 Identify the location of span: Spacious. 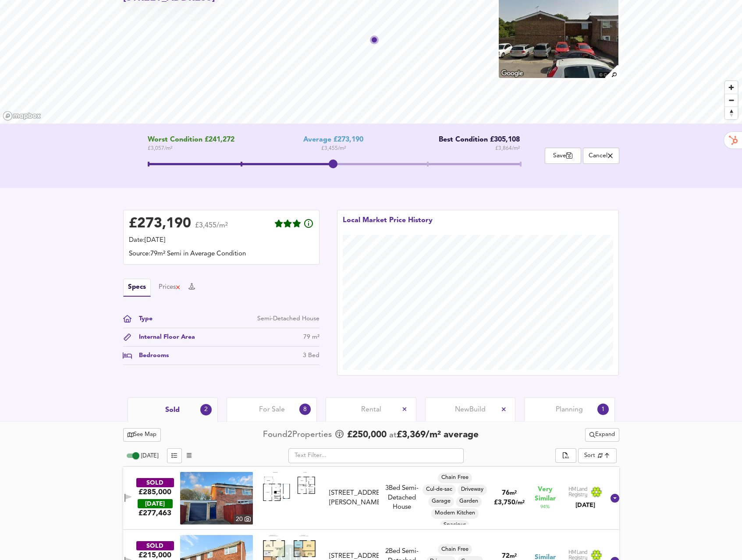
(455, 526).